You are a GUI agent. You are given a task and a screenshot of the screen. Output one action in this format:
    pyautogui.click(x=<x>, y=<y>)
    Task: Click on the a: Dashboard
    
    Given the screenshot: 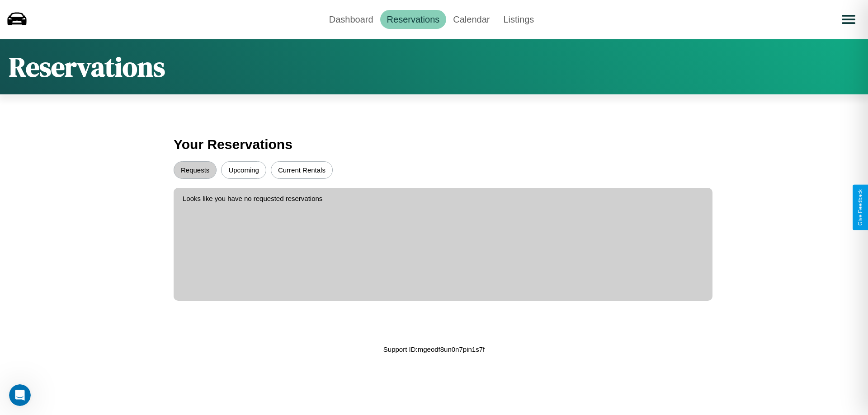 What is the action you would take?
    pyautogui.click(x=351, y=20)
    